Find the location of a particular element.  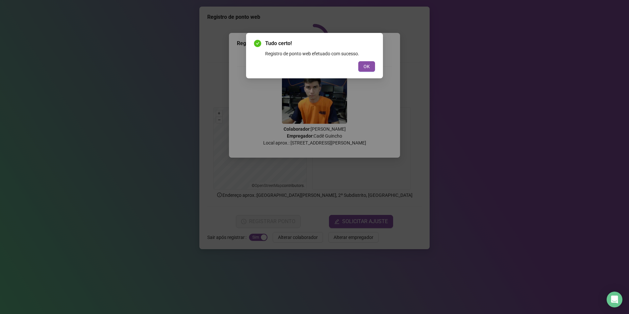

button: OK is located at coordinates (367, 66).